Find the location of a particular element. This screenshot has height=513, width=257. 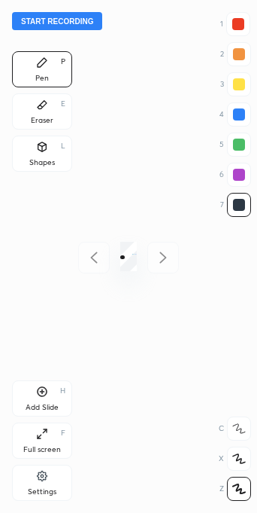

div: F is located at coordinates (63, 433).